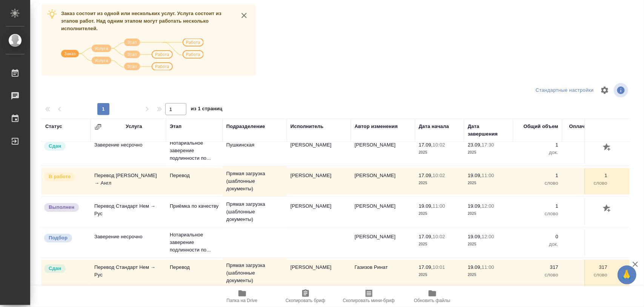 Image resolution: width=644 pixels, height=307 pixels. I want to click on div: Общий объем, so click(541, 127).